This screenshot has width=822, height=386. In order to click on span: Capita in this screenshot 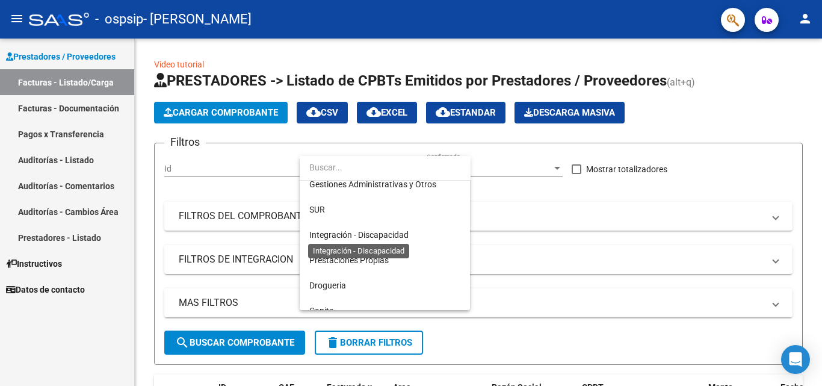, I will do `click(321, 311)`.